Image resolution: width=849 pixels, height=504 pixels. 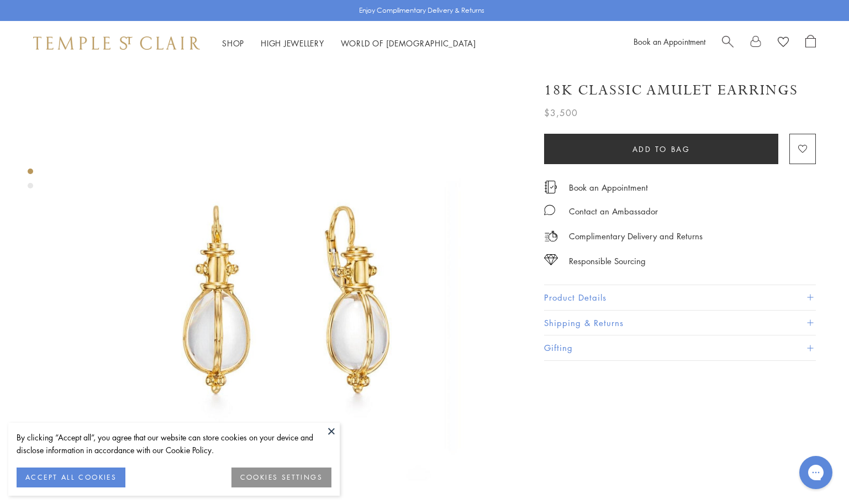 I want to click on div: Contact an Ambassador, so click(x=613, y=211).